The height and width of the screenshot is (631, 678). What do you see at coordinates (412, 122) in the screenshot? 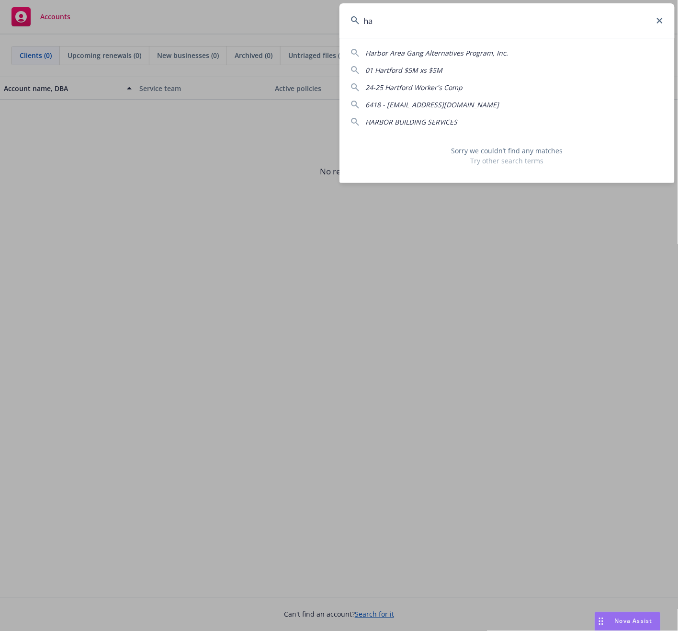
I see `span: HARBOR BUILDING SERVICES` at bounding box center [412, 122].